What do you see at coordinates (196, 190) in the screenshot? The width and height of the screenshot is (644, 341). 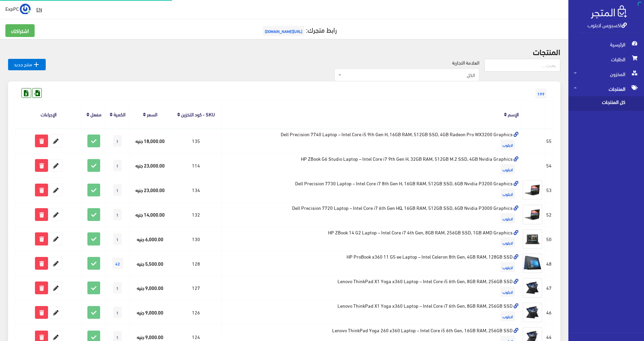 I see `td: 134` at bounding box center [196, 190].